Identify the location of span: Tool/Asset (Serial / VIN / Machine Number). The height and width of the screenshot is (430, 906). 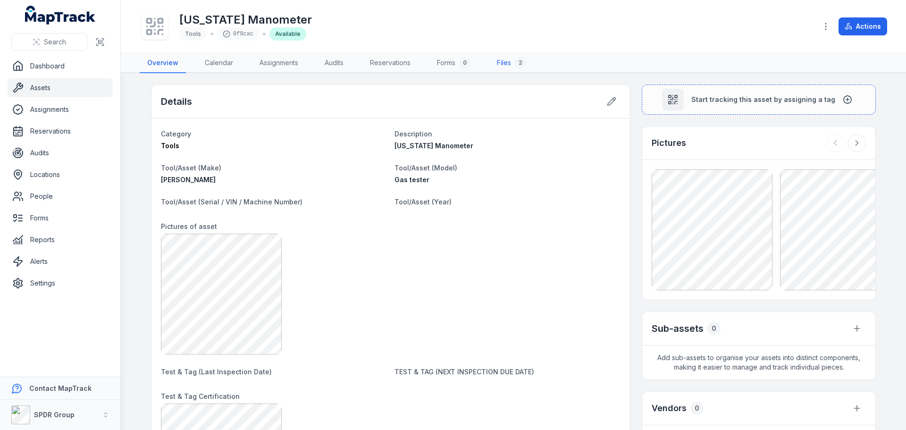
(232, 201).